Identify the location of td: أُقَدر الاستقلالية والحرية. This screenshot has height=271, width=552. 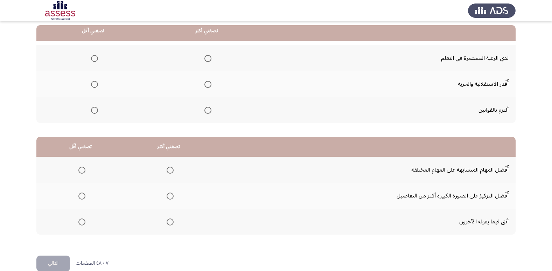
(390, 84).